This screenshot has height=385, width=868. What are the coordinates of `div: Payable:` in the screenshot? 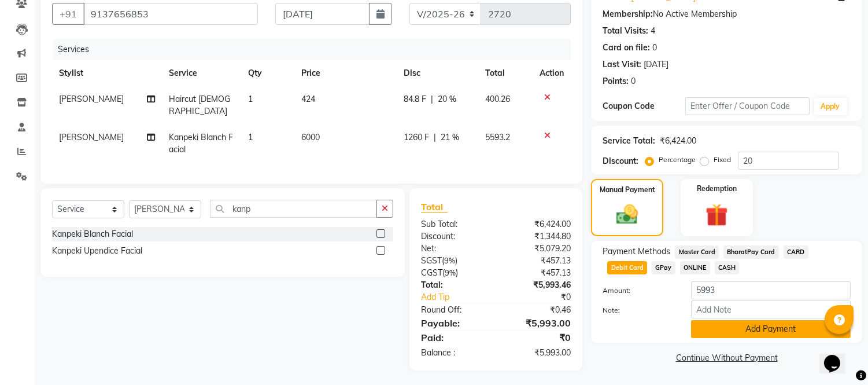 It's located at (454, 323).